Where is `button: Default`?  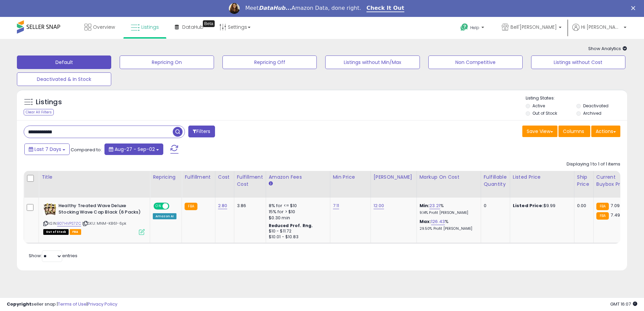
button: Default is located at coordinates (64, 62).